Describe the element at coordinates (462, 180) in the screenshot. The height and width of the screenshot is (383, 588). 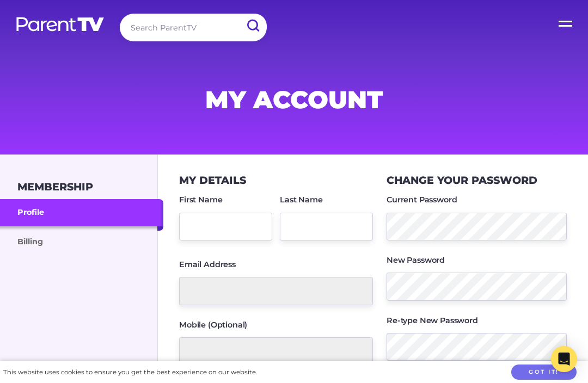
I see `h3: Change your Password` at that location.